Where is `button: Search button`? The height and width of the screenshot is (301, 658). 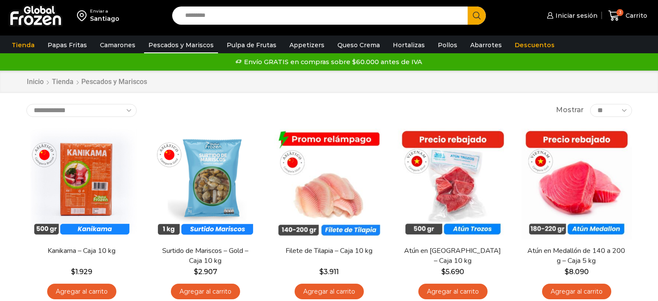 button: Search button is located at coordinates (477, 16).